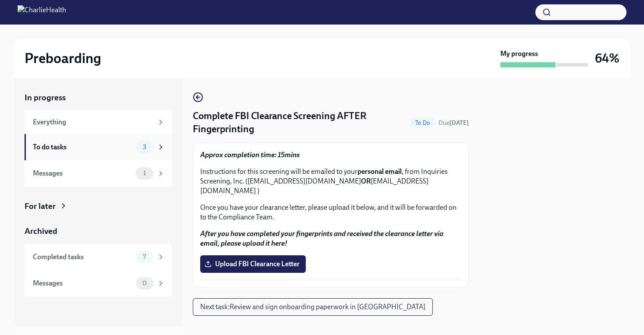 Image resolution: width=644 pixels, height=335 pixels. Describe the element at coordinates (98, 147) in the screenshot. I see `a: To do tasks3` at that location.